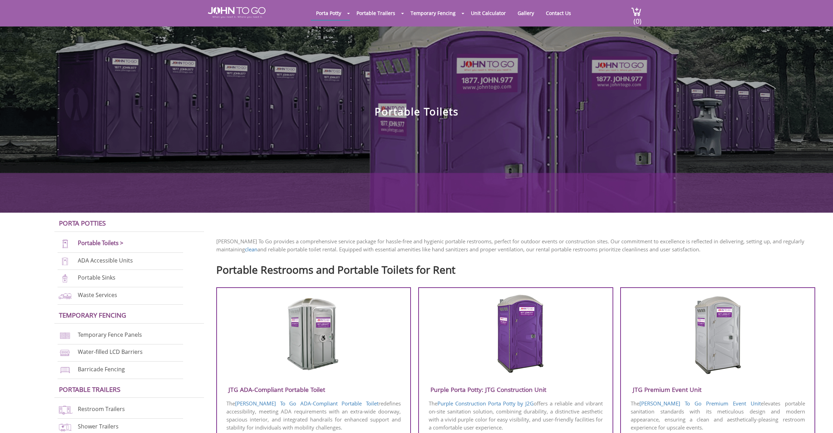 This screenshot has width=833, height=433. I want to click on img: barricade-fencing-icon-new.png, so click(65, 370).